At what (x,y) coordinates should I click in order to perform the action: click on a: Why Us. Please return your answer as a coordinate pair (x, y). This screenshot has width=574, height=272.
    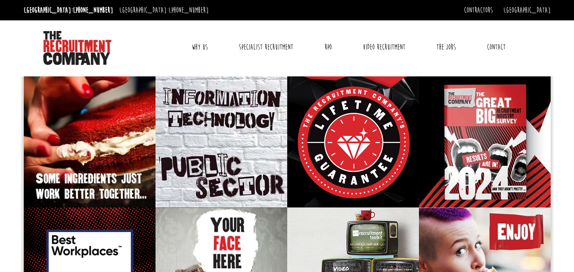
    Looking at the image, I should click on (200, 47).